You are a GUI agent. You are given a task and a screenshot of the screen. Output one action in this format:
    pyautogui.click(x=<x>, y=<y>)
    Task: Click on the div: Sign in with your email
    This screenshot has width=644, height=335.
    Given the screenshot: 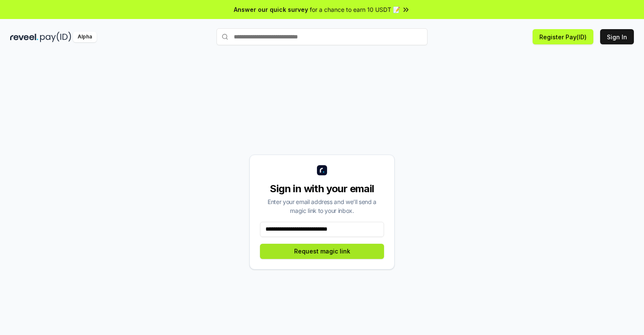 What is the action you would take?
    pyautogui.click(x=322, y=189)
    